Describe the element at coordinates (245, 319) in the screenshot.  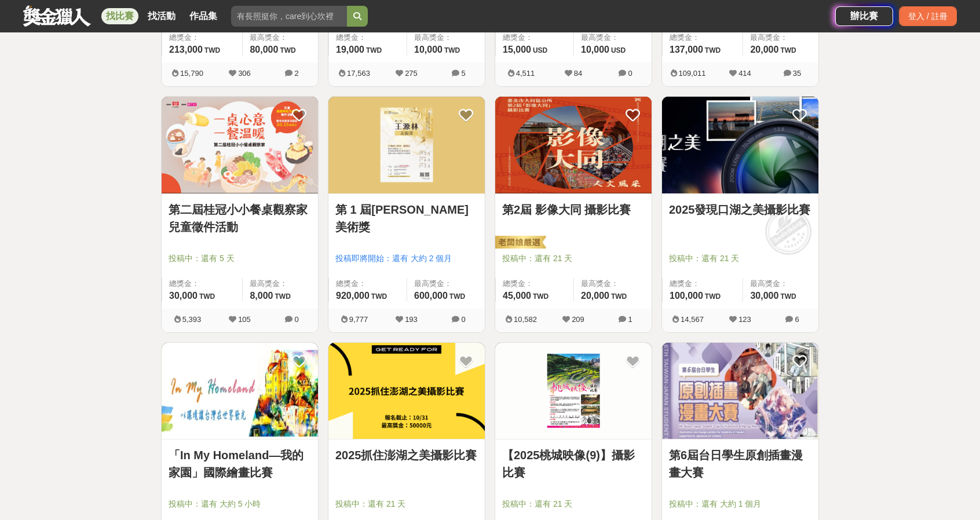
I see `span: 105` at that location.